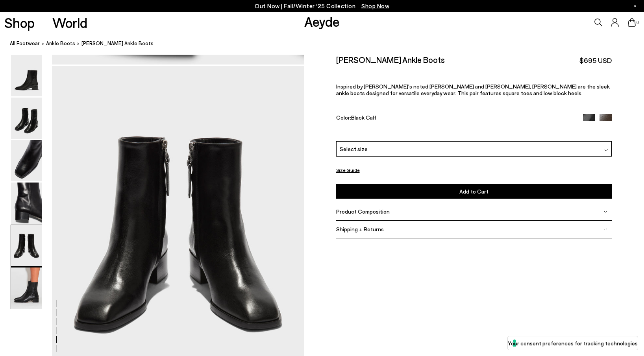 The image size is (644, 356). What do you see at coordinates (363, 211) in the screenshot?
I see `span: Product Composition` at bounding box center [363, 211].